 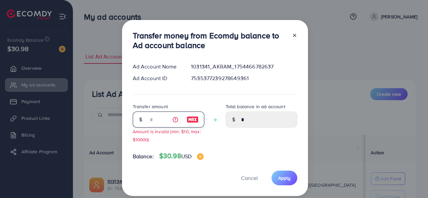 I want to click on span: Cancel, so click(x=249, y=178).